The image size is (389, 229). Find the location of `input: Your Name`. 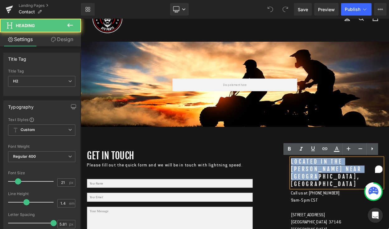

input: Your Name is located at coordinates (109, 202).